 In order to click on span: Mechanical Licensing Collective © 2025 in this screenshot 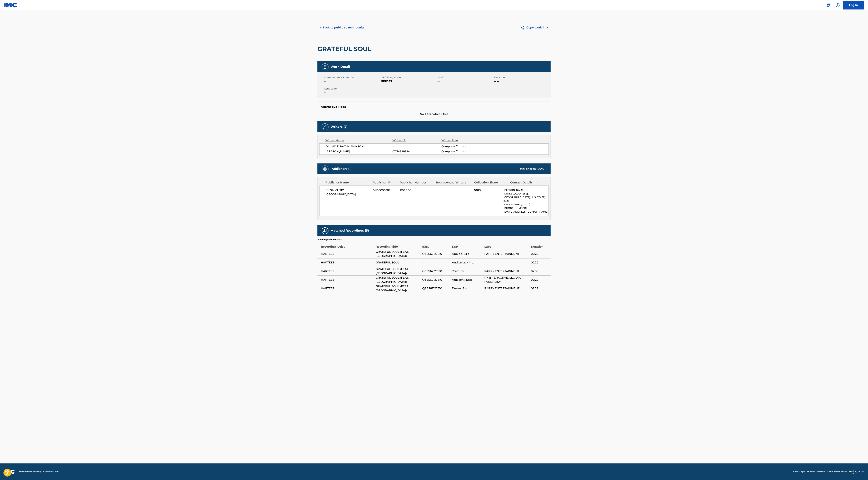, I will do `click(39, 472)`.